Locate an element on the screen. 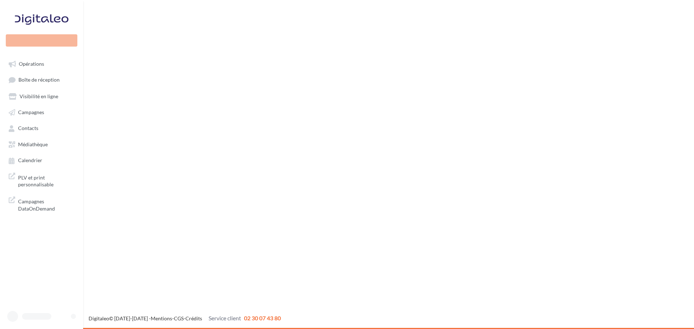 The height and width of the screenshot is (329, 694). a: Digitaleo is located at coordinates (99, 318).